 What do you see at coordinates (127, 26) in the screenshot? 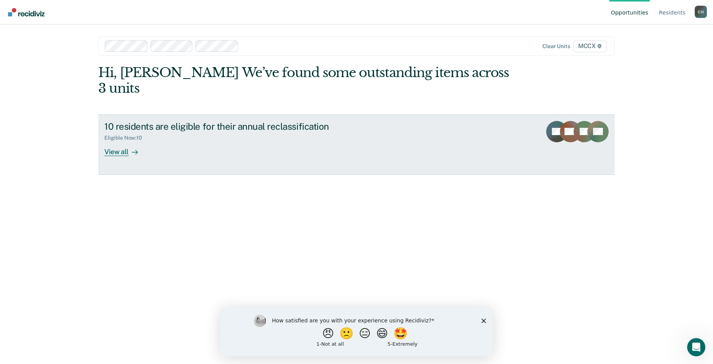
I see `button: 2` at bounding box center [127, 26].